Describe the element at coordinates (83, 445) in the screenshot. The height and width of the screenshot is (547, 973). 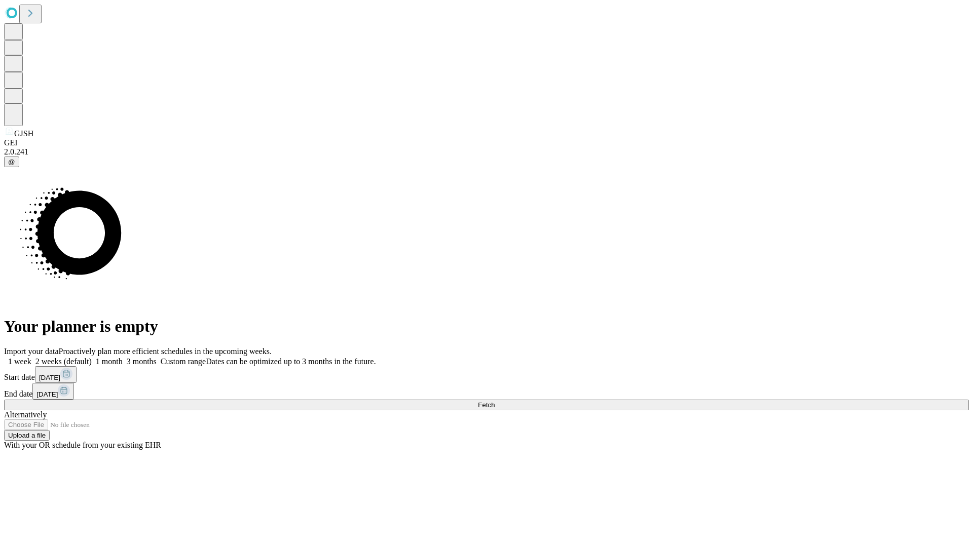
I see `span: With your OR schedule from your existing EHR` at that location.